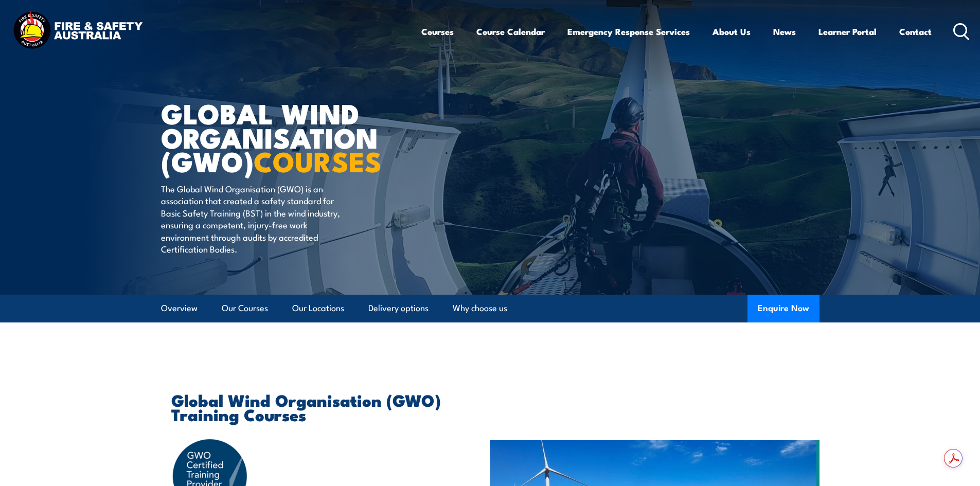 The width and height of the screenshot is (980, 486). What do you see at coordinates (318, 308) in the screenshot?
I see `a: Our Locations` at bounding box center [318, 308].